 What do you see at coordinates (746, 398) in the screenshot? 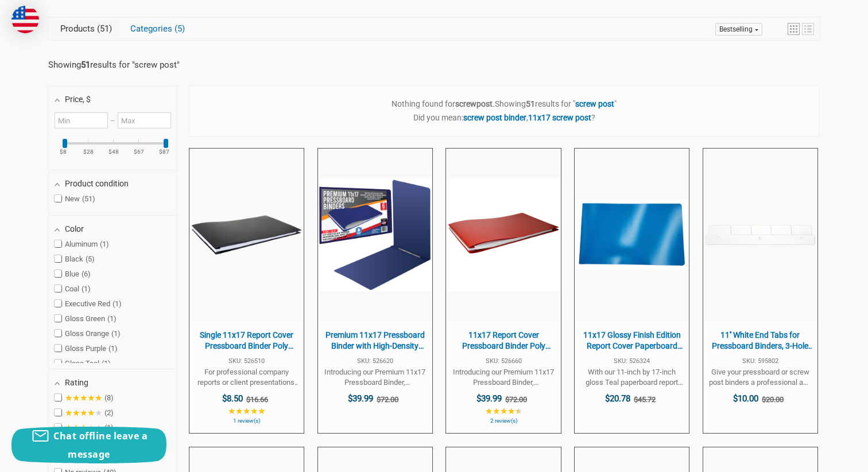
I see `span: $10.00` at bounding box center [746, 398].